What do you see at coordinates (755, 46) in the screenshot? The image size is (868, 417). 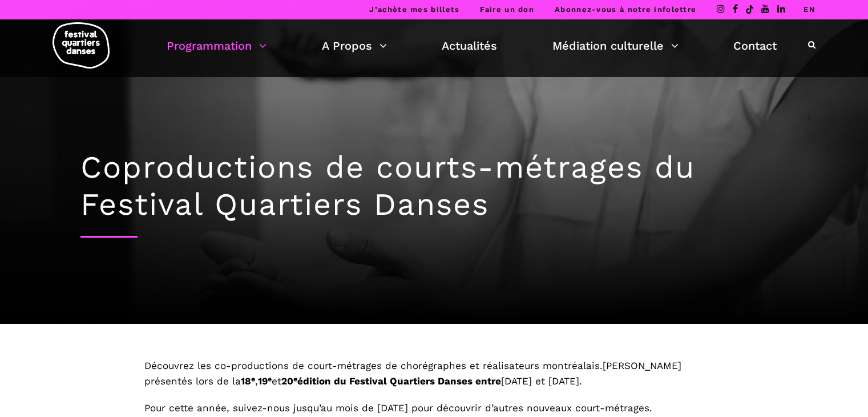 I see `a: Contact` at bounding box center [755, 46].